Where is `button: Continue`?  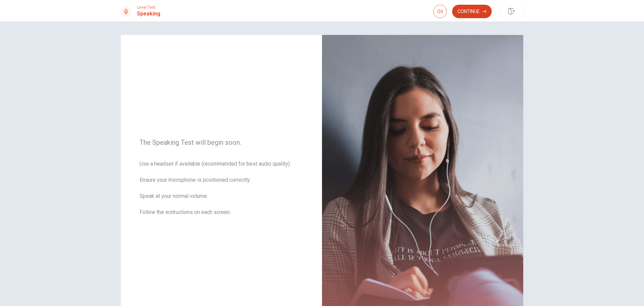 button: Continue is located at coordinates (472, 12).